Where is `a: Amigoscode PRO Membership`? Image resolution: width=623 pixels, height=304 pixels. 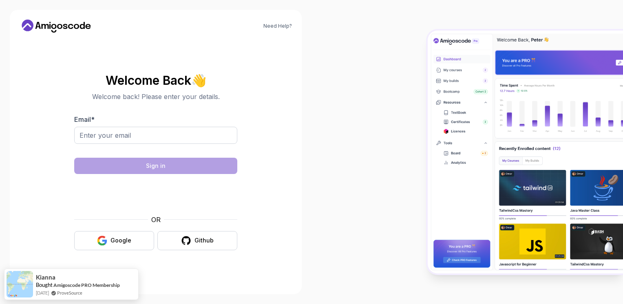 a: Amigoscode PRO Membership is located at coordinates (86, 285).